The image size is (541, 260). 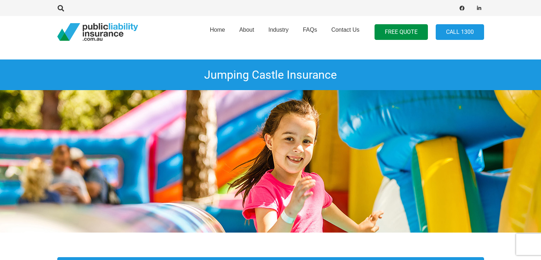 What do you see at coordinates (247, 30) in the screenshot?
I see `span: About` at bounding box center [247, 30].